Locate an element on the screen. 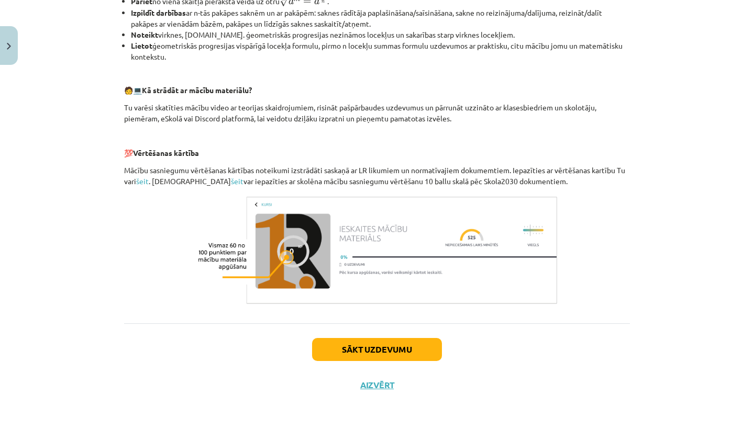  img: icon-close-lesson-0947bae3869378f0d4975bcd49f059093ad1ed9edebbc8119c70593378902aed.svg is located at coordinates (9, 46).